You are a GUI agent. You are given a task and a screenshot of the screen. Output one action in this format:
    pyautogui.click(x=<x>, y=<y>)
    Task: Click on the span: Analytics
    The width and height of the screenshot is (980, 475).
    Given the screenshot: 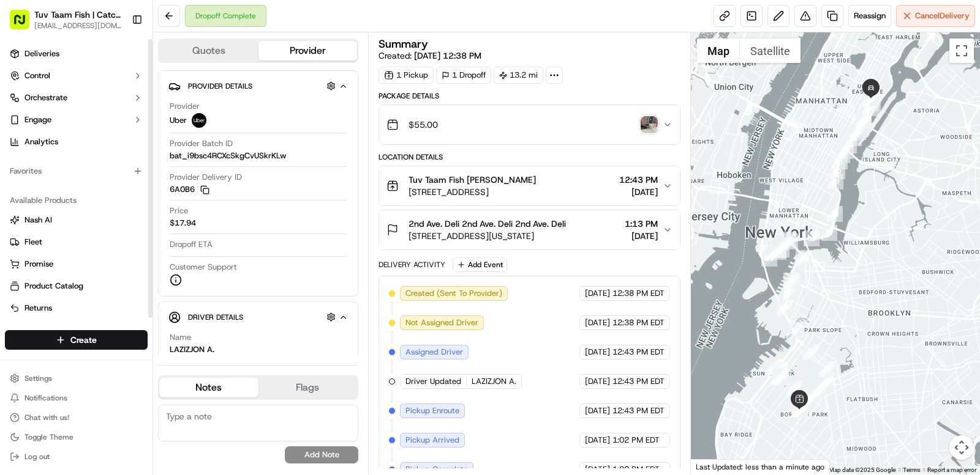 What is the action you would take?
    pyautogui.click(x=41, y=142)
    